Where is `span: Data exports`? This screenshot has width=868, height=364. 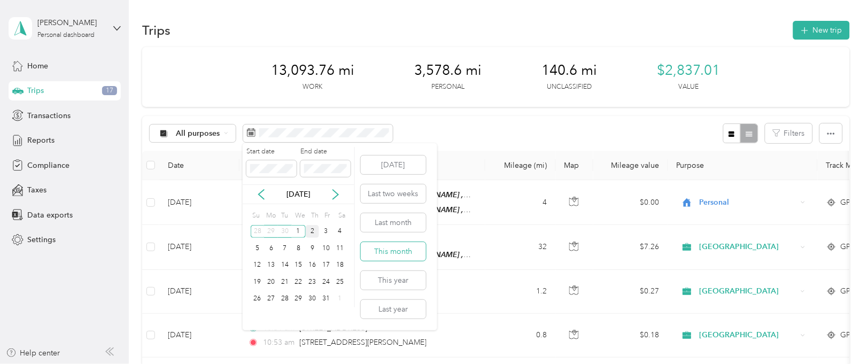 span: Data exports is located at coordinates (50, 215).